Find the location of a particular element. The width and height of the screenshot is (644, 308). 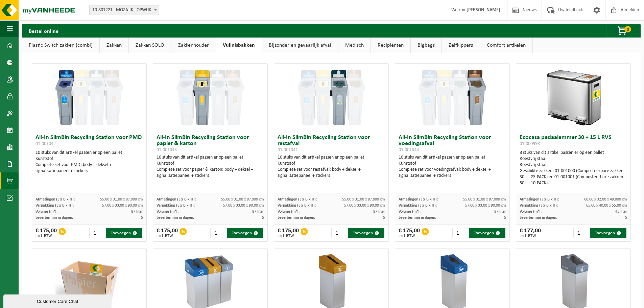

div: € 177,00 is located at coordinates (530, 233).